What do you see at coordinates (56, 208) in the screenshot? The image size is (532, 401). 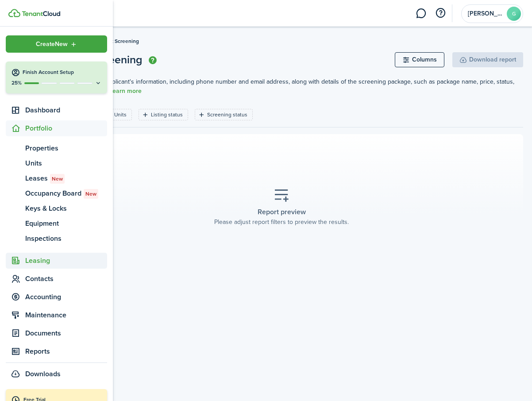 I see `a: Keys & Locks` at bounding box center [56, 208].